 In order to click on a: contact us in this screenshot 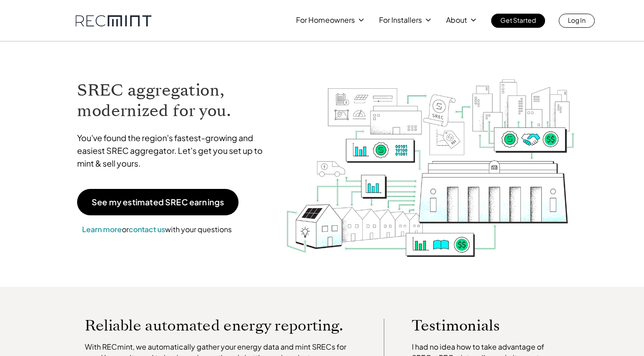, I will do `click(147, 229)`.